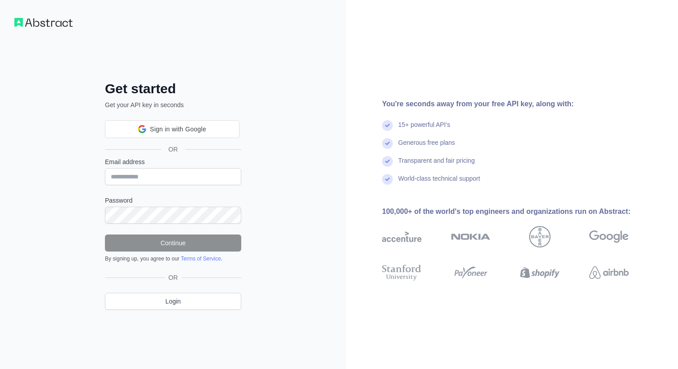 The width and height of the screenshot is (678, 369). I want to click on div: World-class technical support, so click(439, 183).